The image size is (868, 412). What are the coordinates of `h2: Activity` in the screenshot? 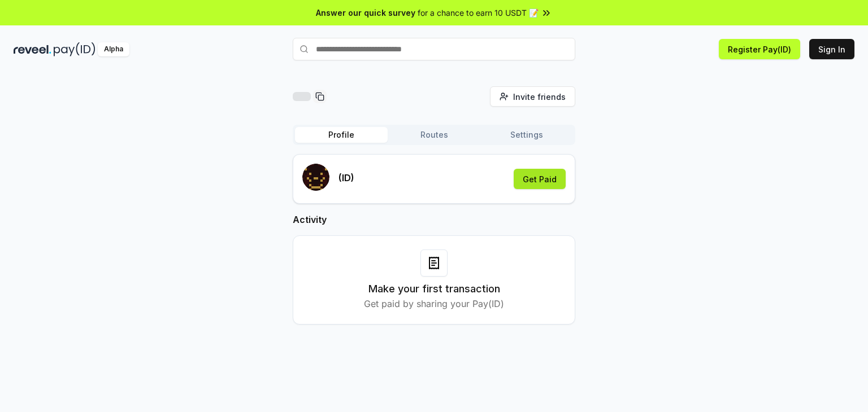 It's located at (434, 219).